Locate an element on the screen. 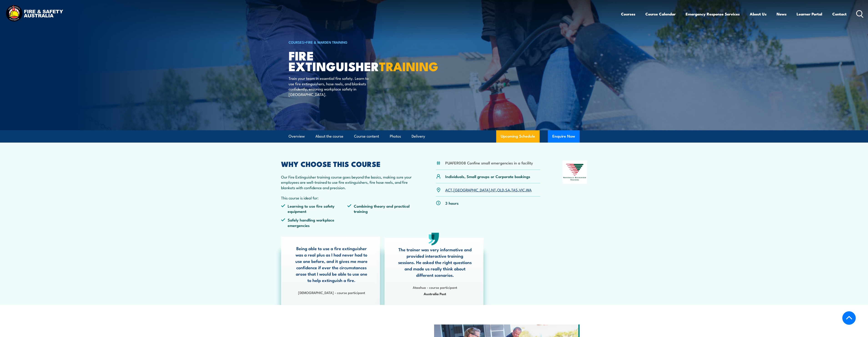  h2: WHY CHOOSE THIS COURSE is located at coordinates (348, 164).